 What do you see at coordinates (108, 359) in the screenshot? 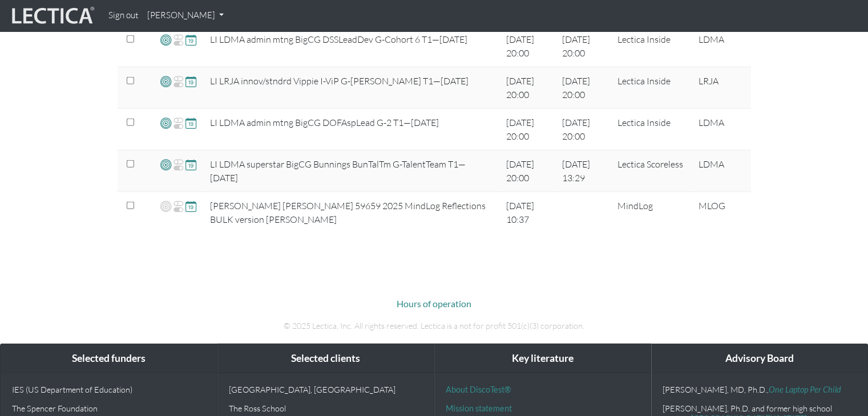
I see `div: Selected funders` at bounding box center [108, 359].